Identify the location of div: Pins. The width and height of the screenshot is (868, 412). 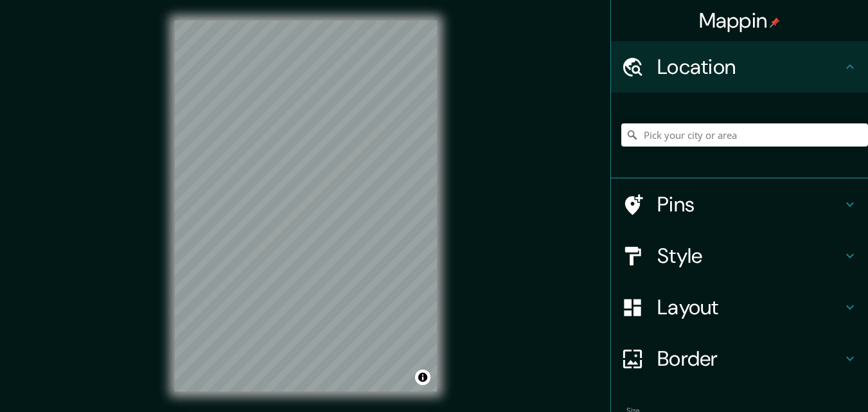
(739, 204).